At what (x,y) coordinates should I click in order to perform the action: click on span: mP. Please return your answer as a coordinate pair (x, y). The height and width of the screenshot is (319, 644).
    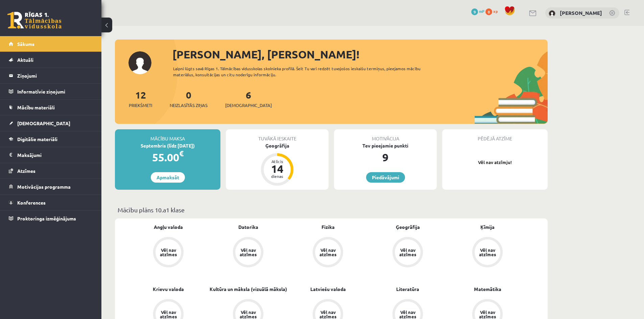
    Looking at the image, I should click on (482, 11).